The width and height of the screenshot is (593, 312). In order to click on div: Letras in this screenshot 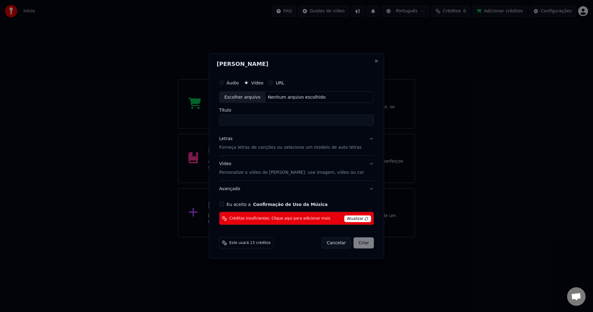, I will do `click(226, 139)`.